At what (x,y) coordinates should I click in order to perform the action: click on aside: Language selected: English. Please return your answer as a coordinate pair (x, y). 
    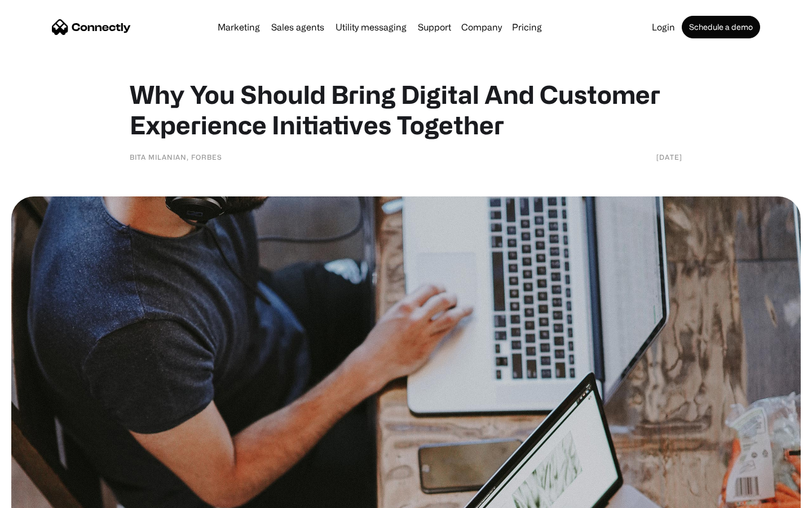
    Looking at the image, I should click on (39, 496).